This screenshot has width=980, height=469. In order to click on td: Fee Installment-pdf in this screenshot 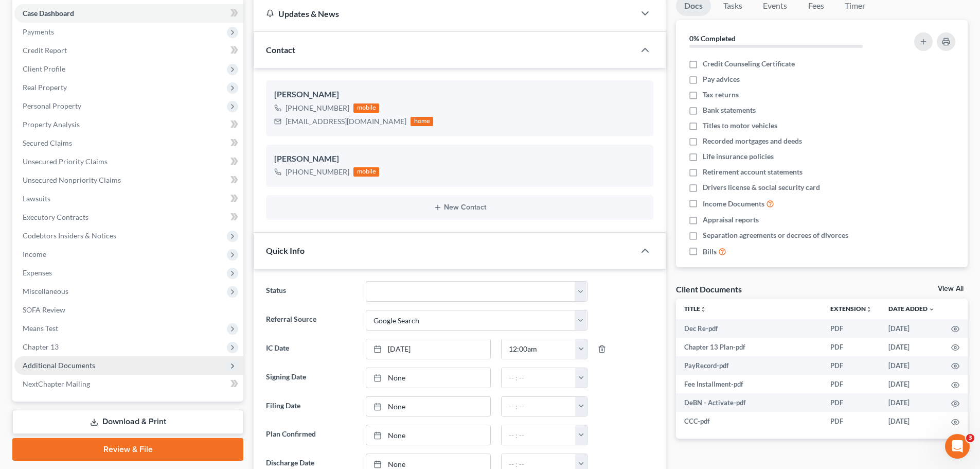, I will do `click(749, 384)`.